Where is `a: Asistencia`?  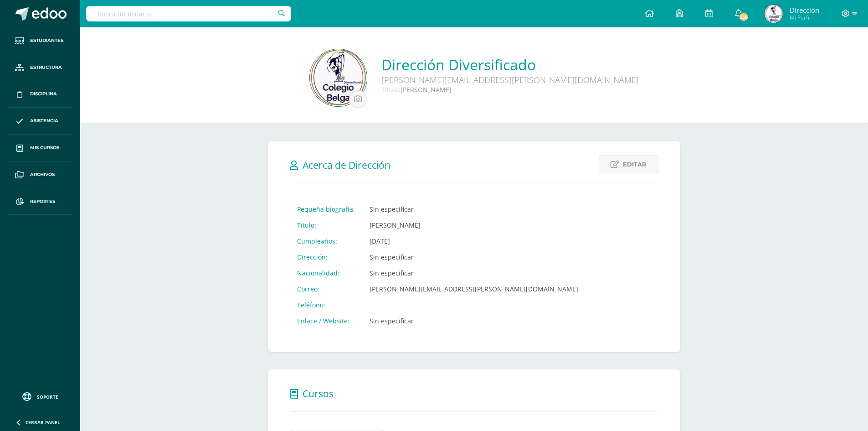 a: Asistencia is located at coordinates (40, 121).